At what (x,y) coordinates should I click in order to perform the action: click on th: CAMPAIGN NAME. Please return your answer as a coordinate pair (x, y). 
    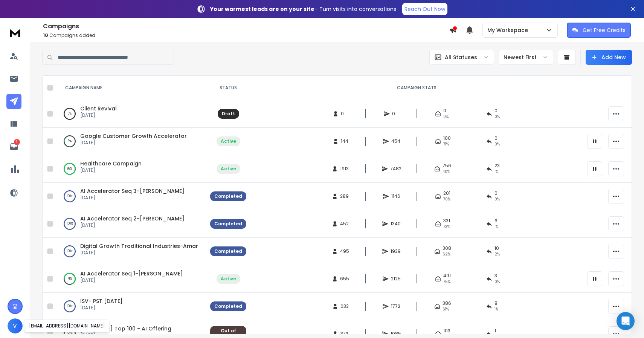
    Looking at the image, I should click on (131, 87).